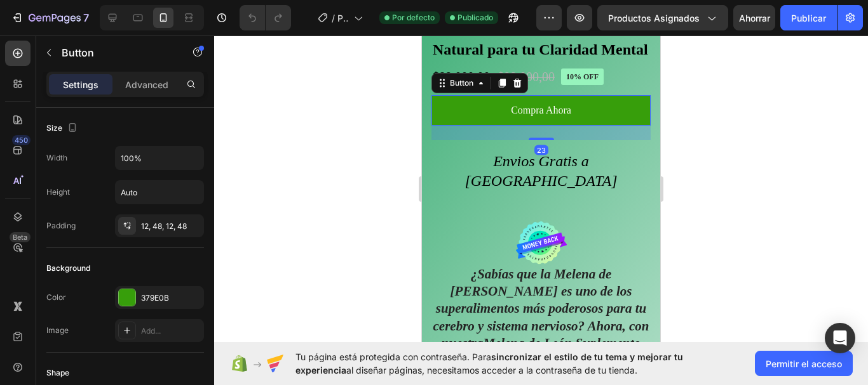 The image size is (868, 385). What do you see at coordinates (104, 41) in the screenshot?
I see `div: $99.000,00` at bounding box center [104, 41].